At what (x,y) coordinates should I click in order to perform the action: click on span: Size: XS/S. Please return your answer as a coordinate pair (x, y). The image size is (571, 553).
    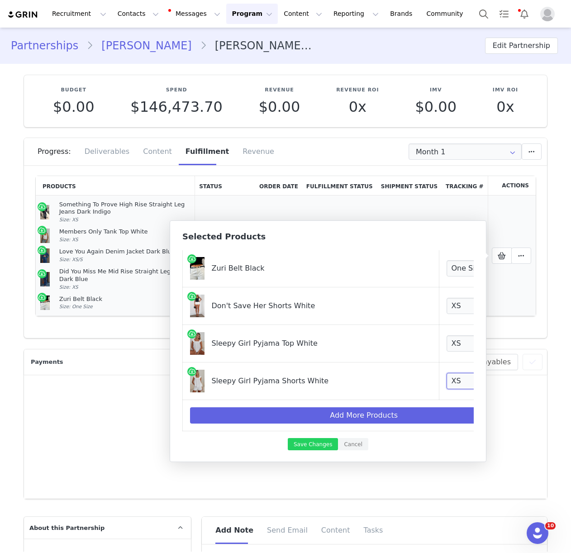
    Looking at the image, I should click on (71, 259).